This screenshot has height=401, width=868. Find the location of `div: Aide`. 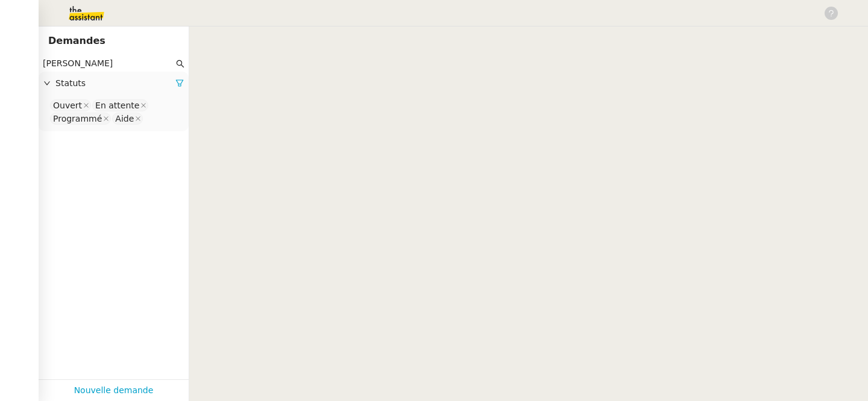

div: Aide is located at coordinates (124, 118).